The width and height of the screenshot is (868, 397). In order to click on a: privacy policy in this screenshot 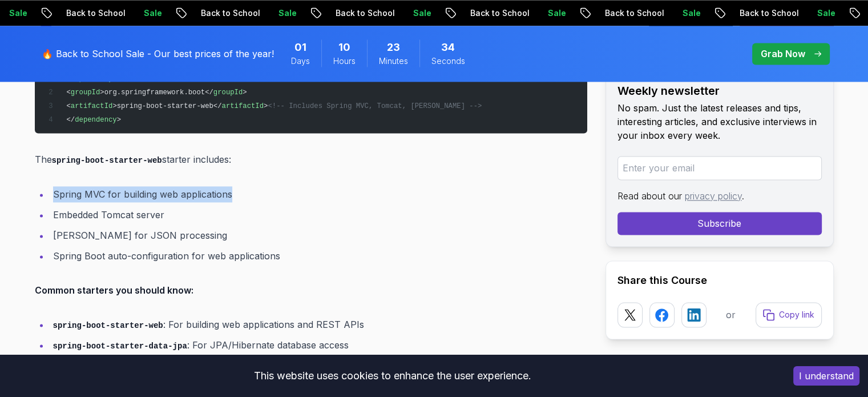, I will do `click(713, 196)`.